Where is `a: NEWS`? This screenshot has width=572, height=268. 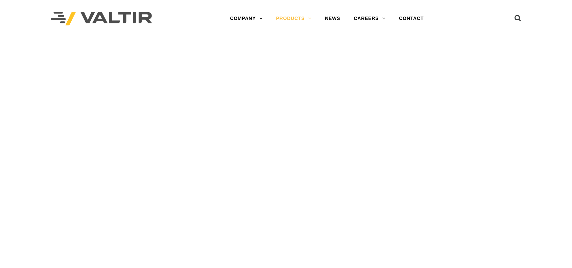 a: NEWS is located at coordinates (333, 19).